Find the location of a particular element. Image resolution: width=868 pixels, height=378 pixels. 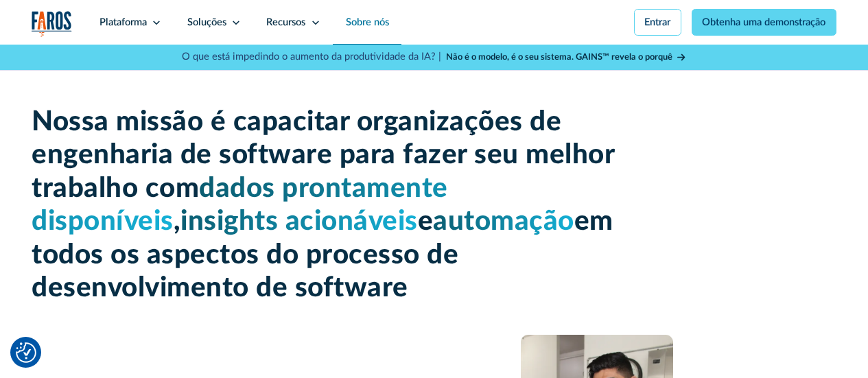

font: Nossa missão é capacitar organizações de engenharia de software para fazer seu melhor trabalho com is located at coordinates (323, 155).